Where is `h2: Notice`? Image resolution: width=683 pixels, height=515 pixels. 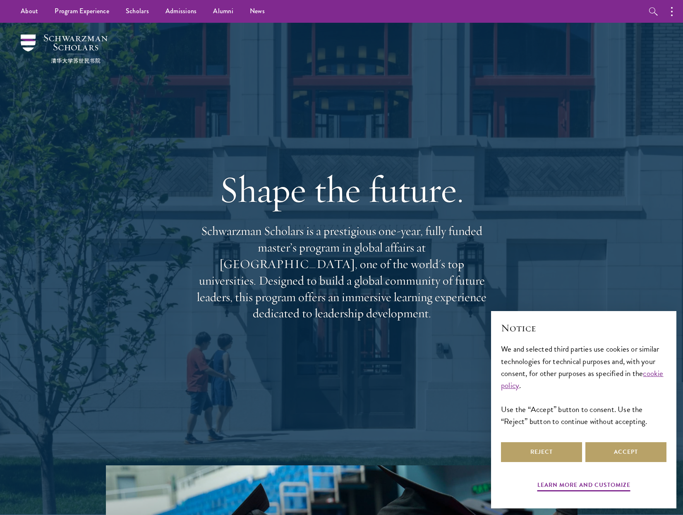
h2: Notice is located at coordinates (584, 328).